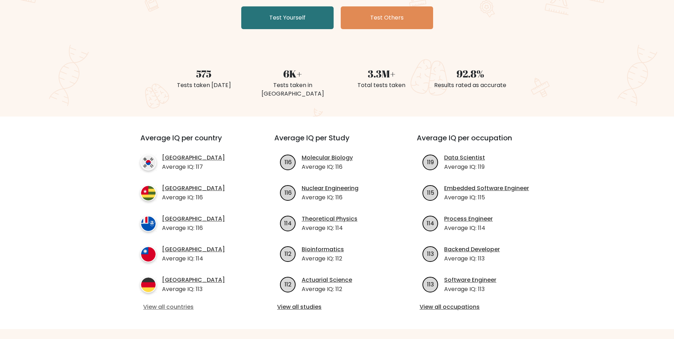  Describe the element at coordinates (293, 74) in the screenshot. I see `div: 6K+` at that location.